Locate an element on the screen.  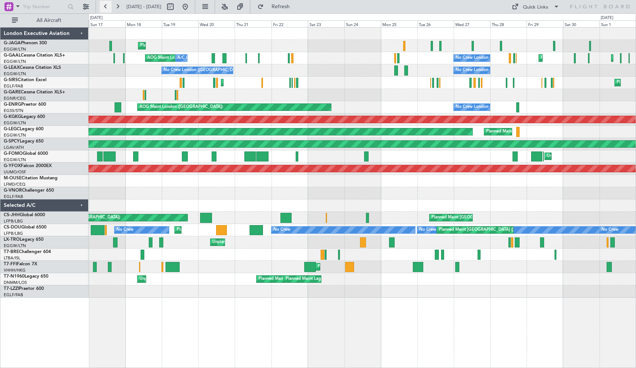
input: Trip Number is located at coordinates (44, 7).